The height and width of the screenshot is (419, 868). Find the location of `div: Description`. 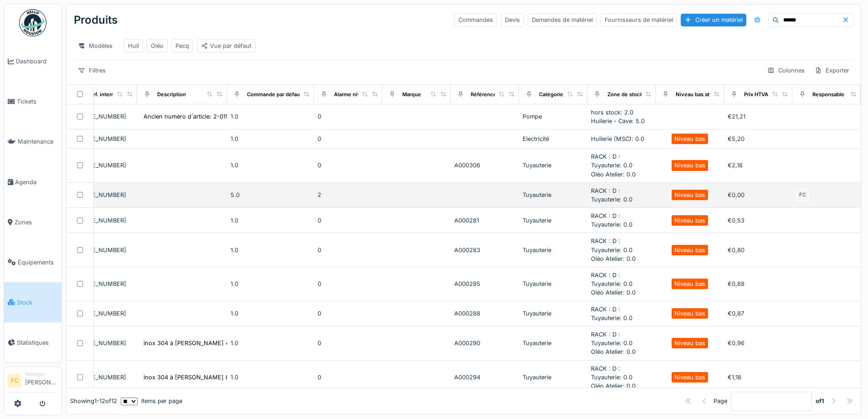

div: Description is located at coordinates (171, 94).